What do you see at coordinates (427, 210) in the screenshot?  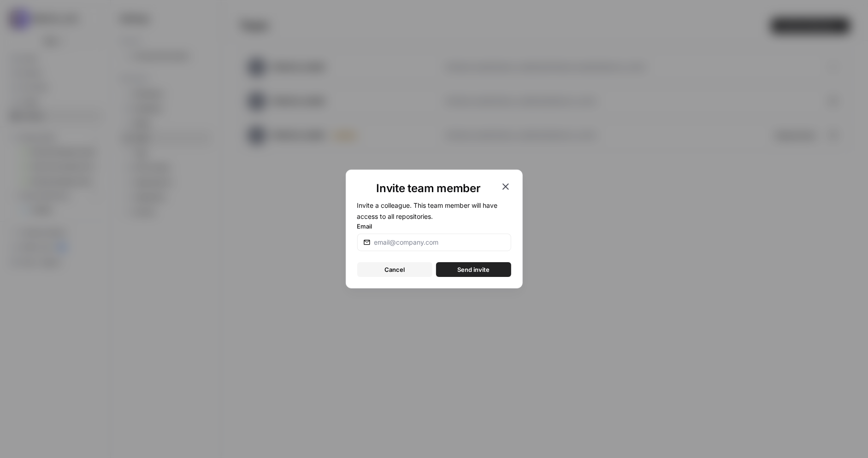 I see `span: Invite a colleague. This team member will have access to all repositories.` at bounding box center [427, 210].